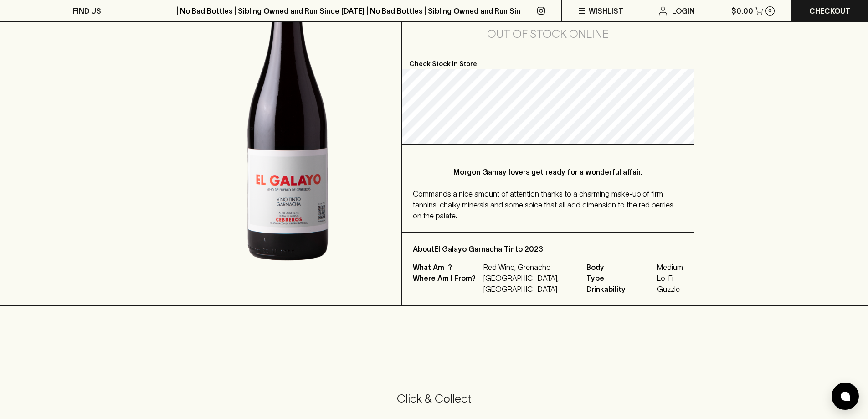  I want to click on h5: Click & Collect, so click(434, 398).